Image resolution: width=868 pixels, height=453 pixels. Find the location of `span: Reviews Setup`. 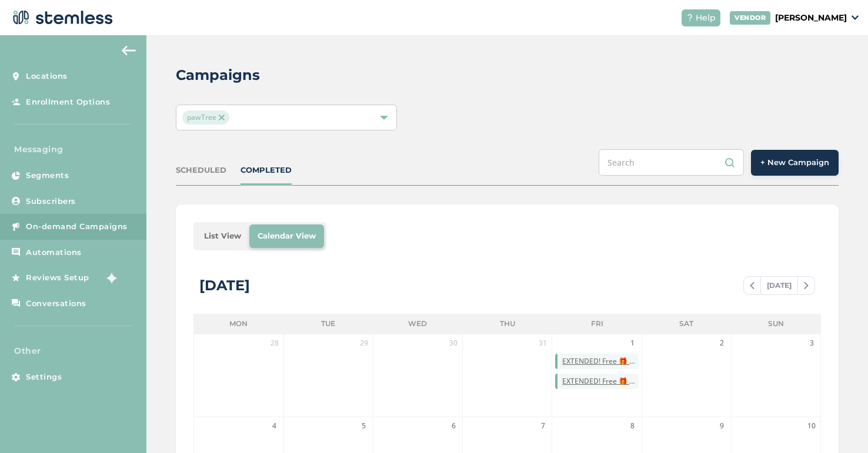

span: Reviews Setup is located at coordinates (57, 278).